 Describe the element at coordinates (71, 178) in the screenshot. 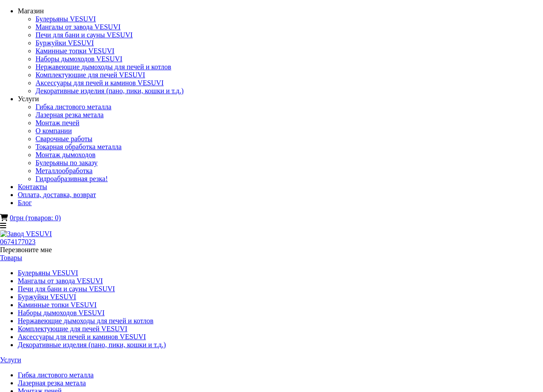

I see `a: Гидроабразивная резка!` at that location.